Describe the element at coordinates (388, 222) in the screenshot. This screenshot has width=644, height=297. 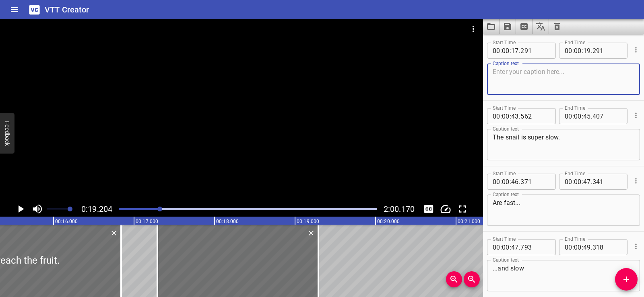
I see `text: 00:20.000` at that location.